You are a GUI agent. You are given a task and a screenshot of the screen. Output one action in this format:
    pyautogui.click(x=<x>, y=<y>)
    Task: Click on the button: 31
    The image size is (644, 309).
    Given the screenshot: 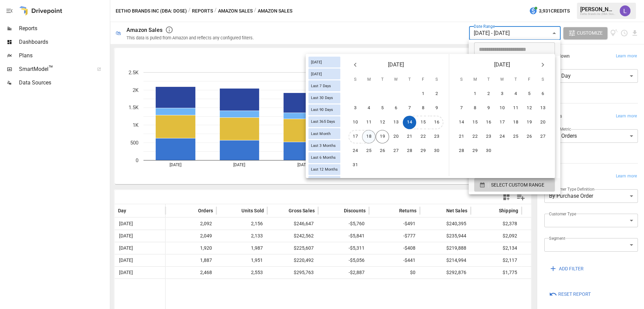 What is the action you would take?
    pyautogui.click(x=356, y=166)
    